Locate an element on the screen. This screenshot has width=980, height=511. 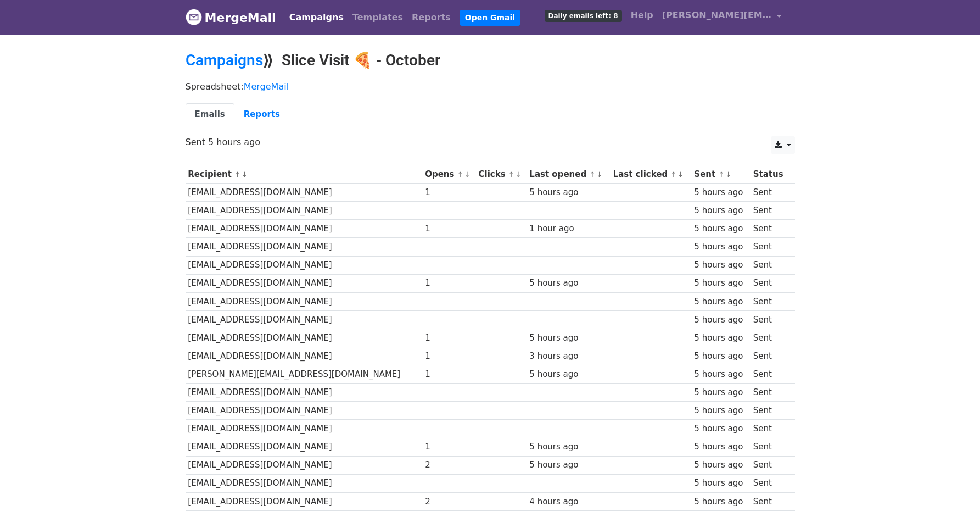
p: Spreadsheet: is located at coordinates (491, 86).